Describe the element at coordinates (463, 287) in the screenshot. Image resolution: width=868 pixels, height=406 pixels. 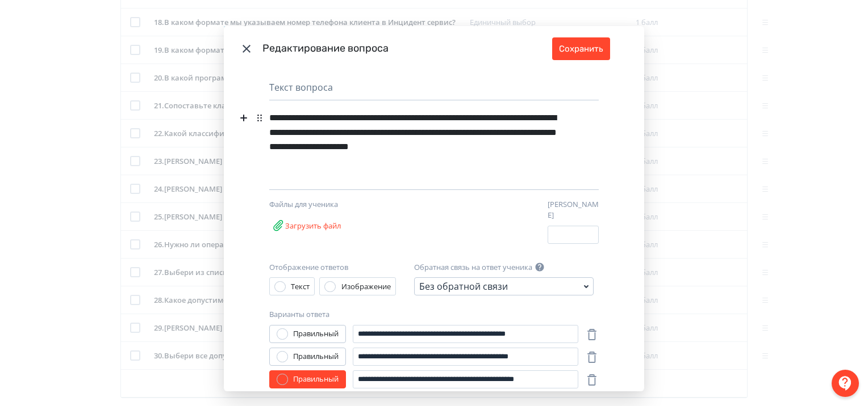
I see `div: Без обратной связи` at that location.